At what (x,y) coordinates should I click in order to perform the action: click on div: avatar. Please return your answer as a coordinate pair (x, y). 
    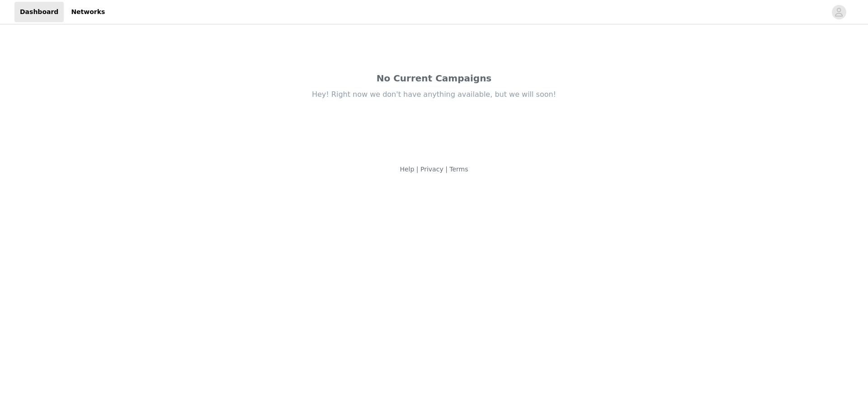
    Looking at the image, I should click on (839, 12).